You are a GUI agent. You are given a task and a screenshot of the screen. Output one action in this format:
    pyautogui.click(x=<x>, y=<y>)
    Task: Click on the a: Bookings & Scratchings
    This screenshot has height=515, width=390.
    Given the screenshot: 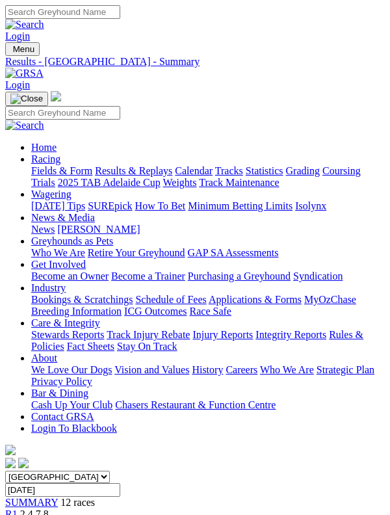 What is the action you would take?
    pyautogui.click(x=82, y=299)
    